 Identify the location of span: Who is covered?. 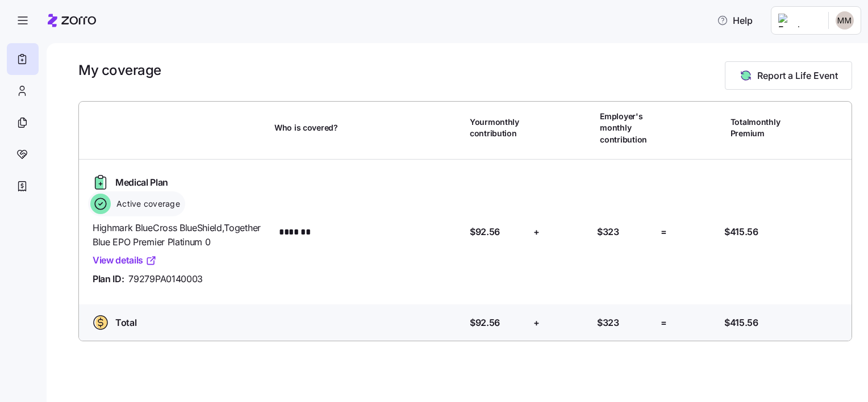
(306, 128).